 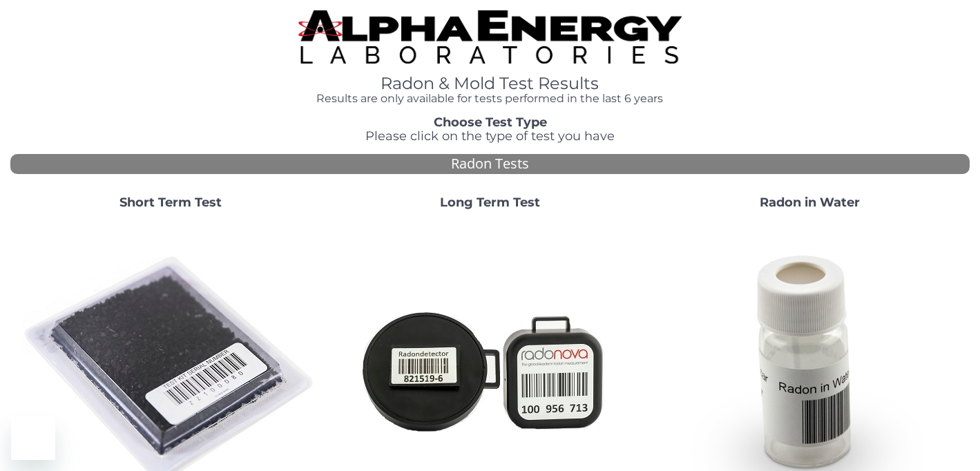 What do you see at coordinates (490, 99) in the screenshot?
I see `h4: Results are only available for tests performed in the last 6 years` at bounding box center [490, 99].